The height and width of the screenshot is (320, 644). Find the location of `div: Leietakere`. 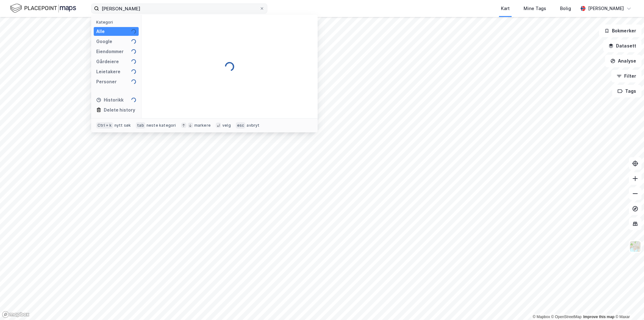

div: Leietakere is located at coordinates (108, 72).